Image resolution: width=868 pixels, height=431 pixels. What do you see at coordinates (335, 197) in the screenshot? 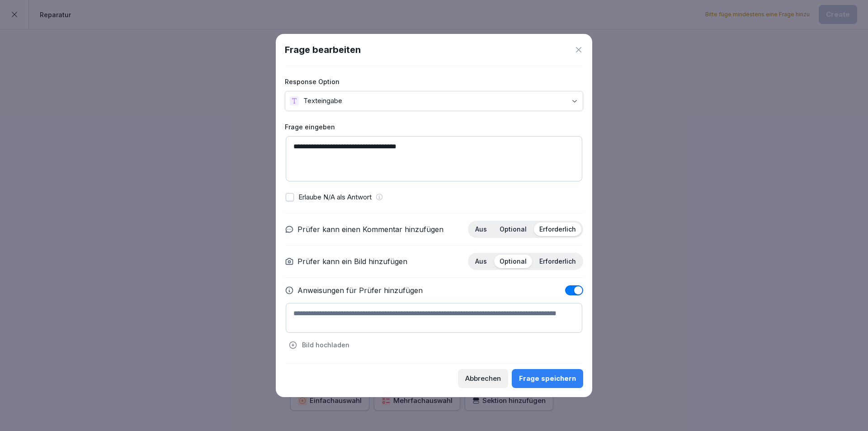
I see `p: Erlaube N/A als Antwort` at bounding box center [335, 197].